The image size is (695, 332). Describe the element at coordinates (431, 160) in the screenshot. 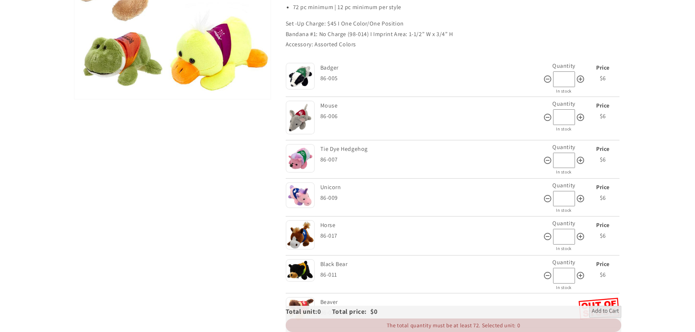

I see `div: 86-007` at that location.